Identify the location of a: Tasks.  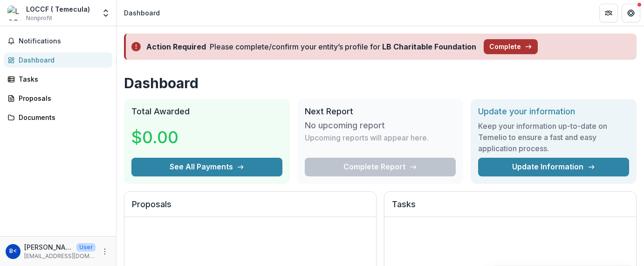
(58, 79).